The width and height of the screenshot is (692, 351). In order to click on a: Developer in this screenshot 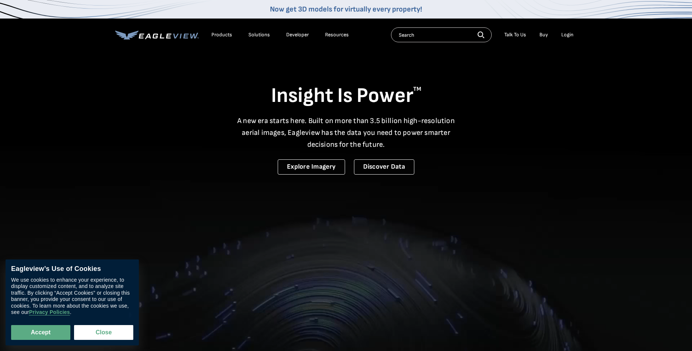, I will do `click(297, 35)`.